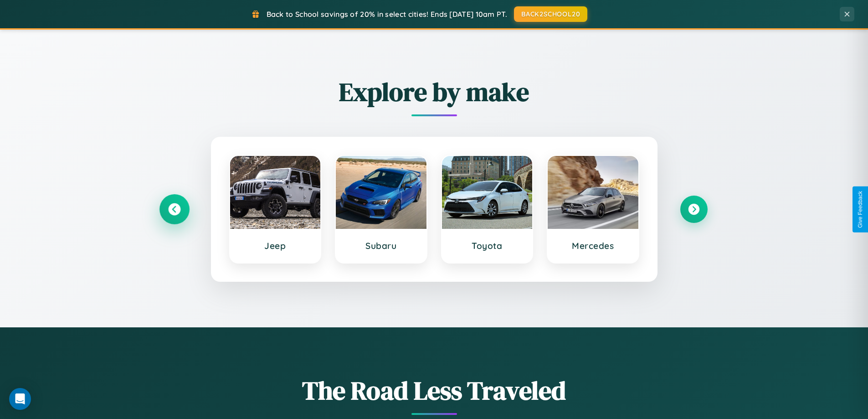 The height and width of the screenshot is (419, 868). What do you see at coordinates (434, 92) in the screenshot?
I see `h2: Explore by make` at bounding box center [434, 92].